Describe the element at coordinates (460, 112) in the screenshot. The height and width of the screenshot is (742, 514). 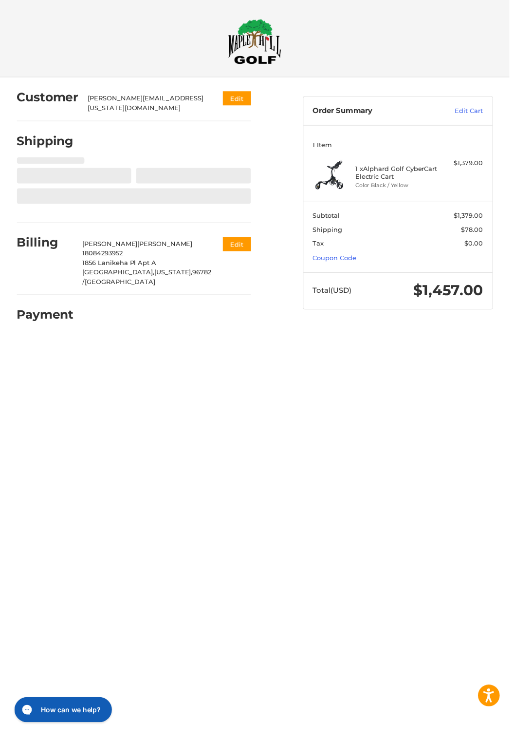
I see `a: Edit Cart` at that location.